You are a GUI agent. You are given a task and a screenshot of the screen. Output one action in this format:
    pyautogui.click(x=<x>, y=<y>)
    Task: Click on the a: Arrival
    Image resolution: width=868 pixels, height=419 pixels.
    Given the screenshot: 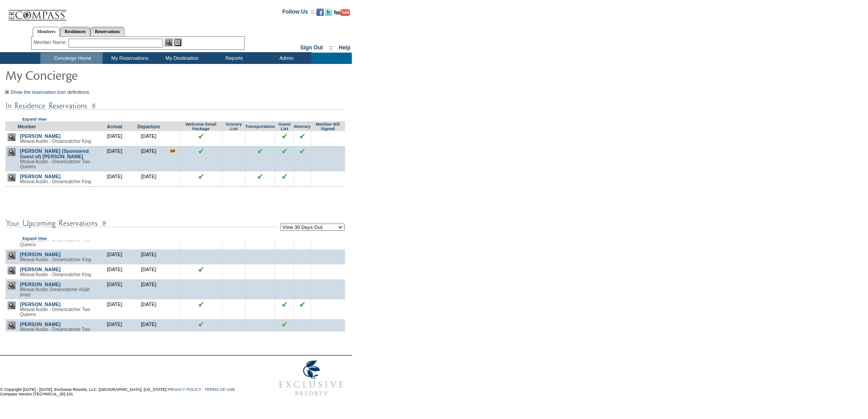 What is the action you would take?
    pyautogui.click(x=115, y=127)
    